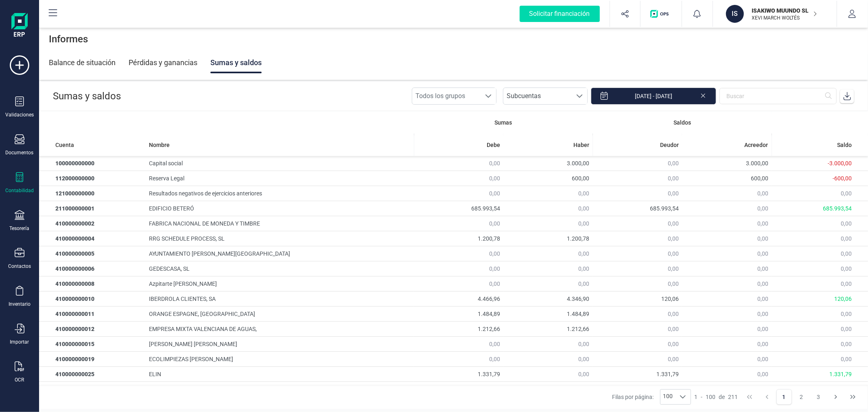 The image size is (868, 412). Describe the element at coordinates (447, 96) in the screenshot. I see `span: Todos los grupos` at that location.